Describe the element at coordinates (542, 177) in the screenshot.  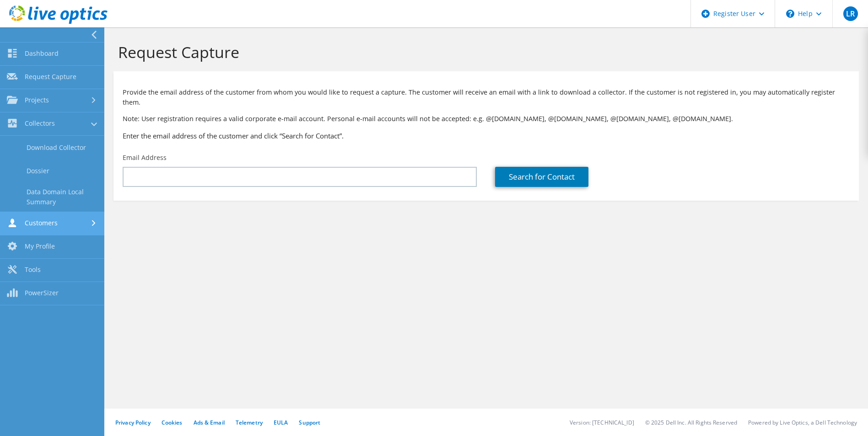
I see `a: Search for Contact` at that location.